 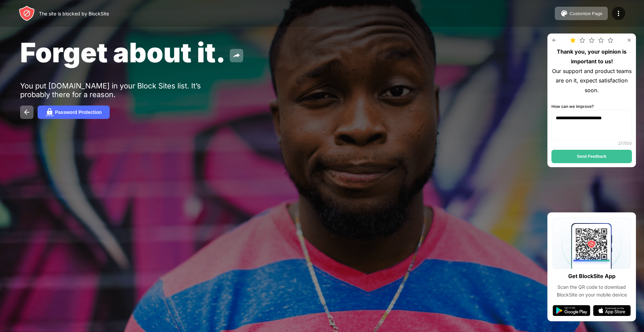 What do you see at coordinates (573, 40) in the screenshot?
I see `img: star-full.svg` at bounding box center [573, 40].